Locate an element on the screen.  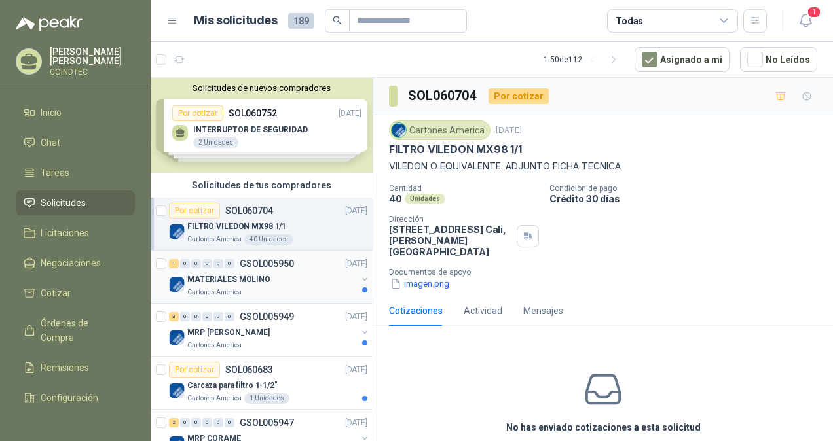
div: Unidades is located at coordinates (425, 199).